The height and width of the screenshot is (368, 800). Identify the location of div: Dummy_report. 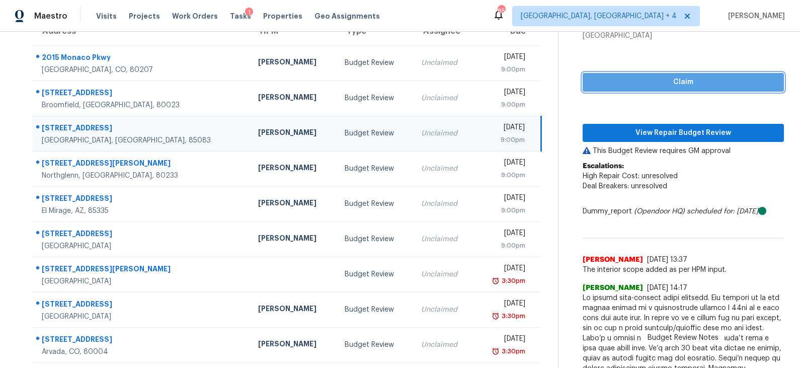
(684, 211).